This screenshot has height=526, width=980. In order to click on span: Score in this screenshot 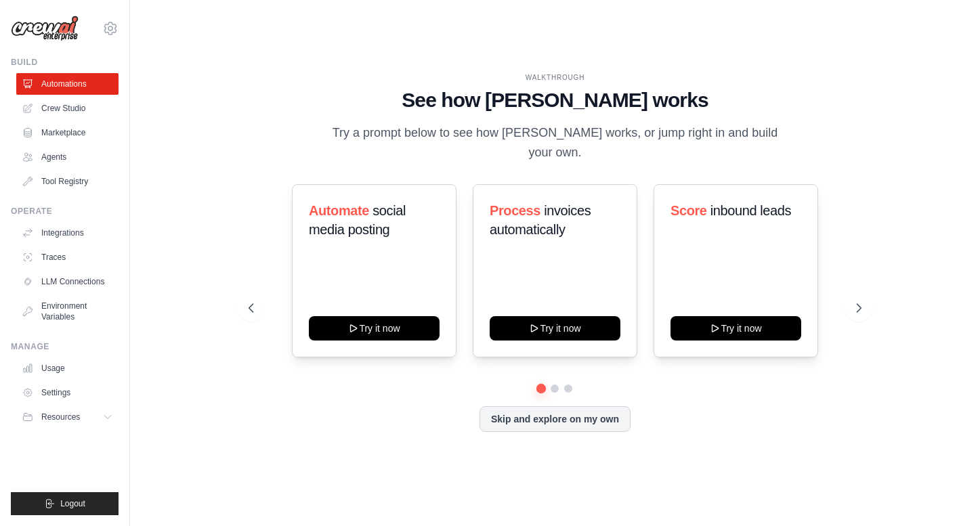, I will do `click(689, 211)`.